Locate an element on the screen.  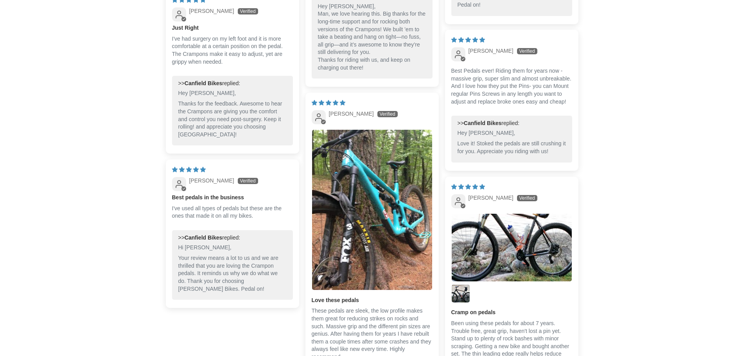
b: Best pedals in the business is located at coordinates (232, 198).